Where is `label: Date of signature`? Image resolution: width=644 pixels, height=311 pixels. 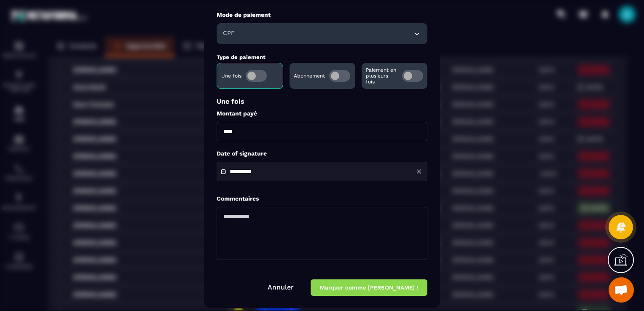 label: Date of signature is located at coordinates (322, 154).